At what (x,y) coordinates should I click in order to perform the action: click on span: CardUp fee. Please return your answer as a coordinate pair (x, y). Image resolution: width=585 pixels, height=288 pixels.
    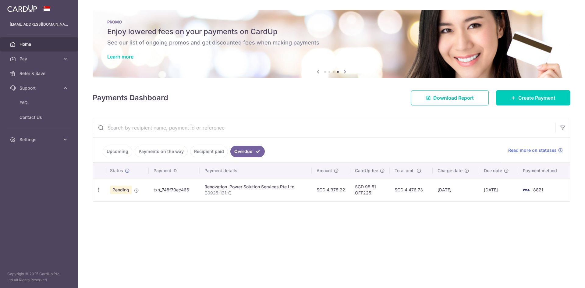
    Looking at the image, I should click on (367, 171).